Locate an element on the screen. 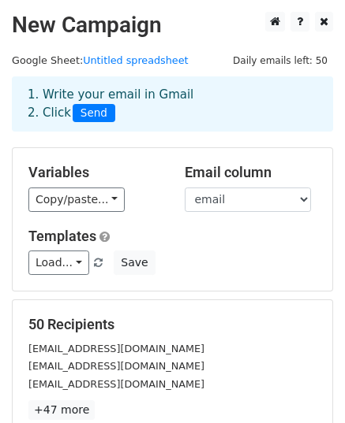 The width and height of the screenshot is (345, 423). h5: Variables is located at coordinates (95, 173).